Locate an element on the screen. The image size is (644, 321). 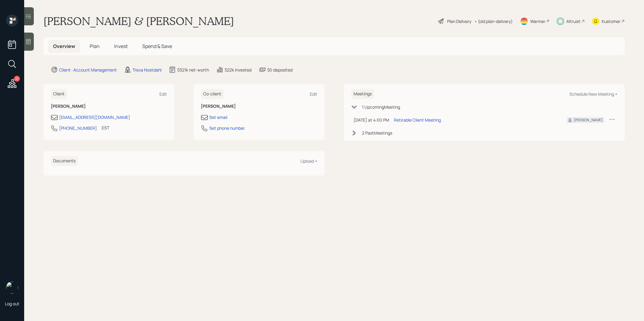
div: Schedule New Meeting + is located at coordinates (593, 94).